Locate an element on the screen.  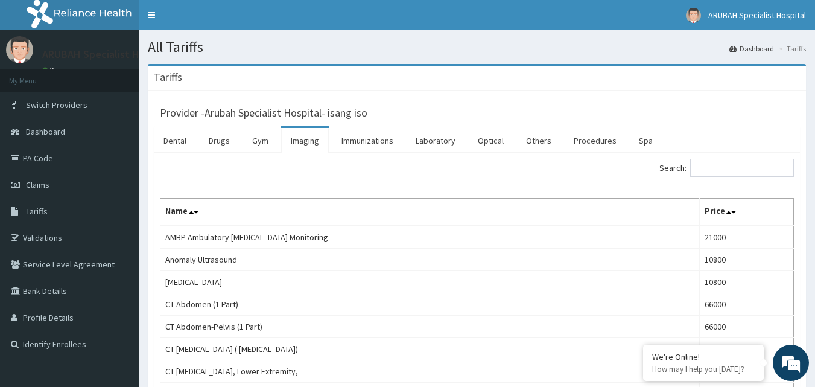
a: Laboratory is located at coordinates (435, 141).